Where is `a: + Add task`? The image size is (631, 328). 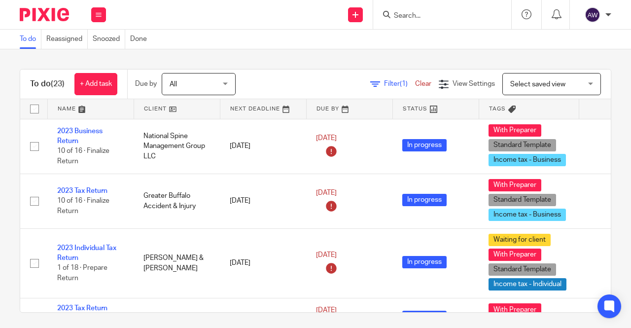 a: + Add task is located at coordinates (96, 84).